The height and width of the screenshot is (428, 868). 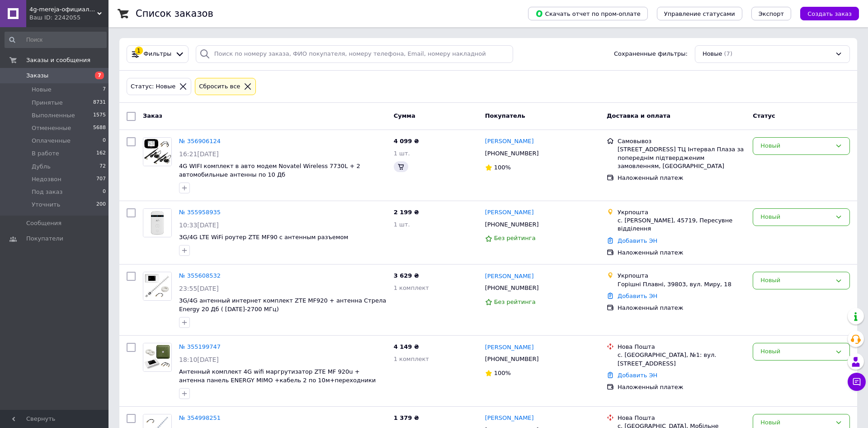 What do you see at coordinates (59, 60) in the screenshot?
I see `span: Заказы и сообщения` at bounding box center [59, 60].